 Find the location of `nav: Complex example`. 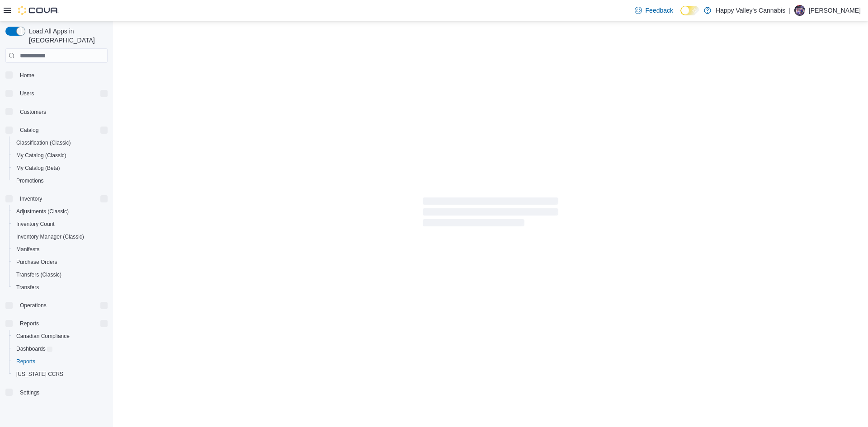

nav: Complex example is located at coordinates (56, 243).